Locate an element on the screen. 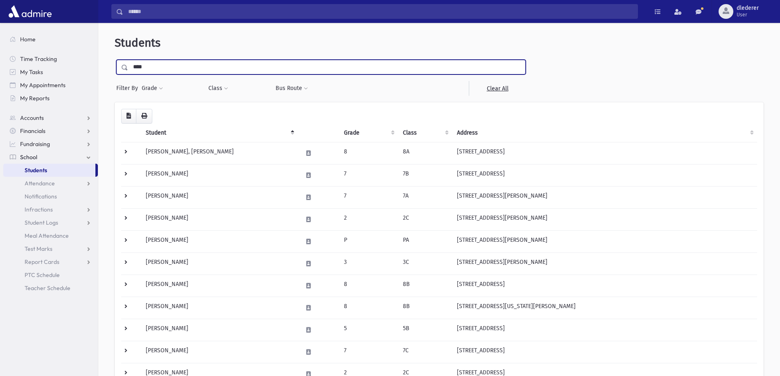 This screenshot has width=780, height=376. span: Meal Attendance is located at coordinates (47, 236).